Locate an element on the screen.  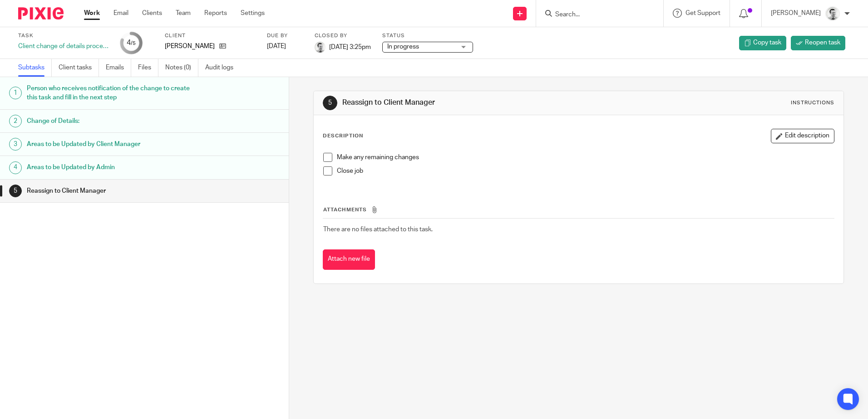
a: Files is located at coordinates (148, 67).